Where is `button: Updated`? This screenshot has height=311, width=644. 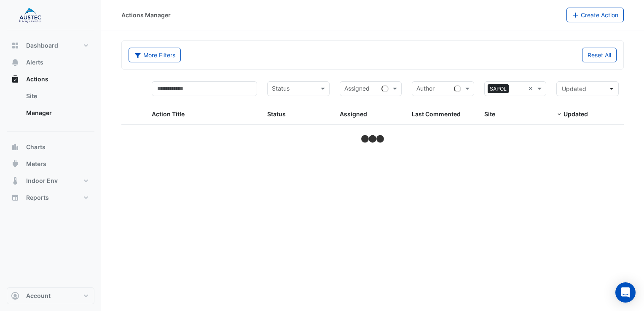
button: Updated is located at coordinates (588, 89).